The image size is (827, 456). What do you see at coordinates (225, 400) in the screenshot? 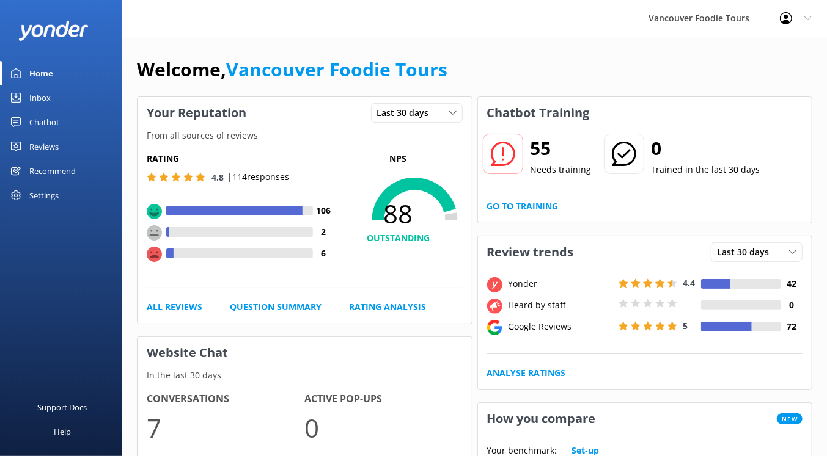
I see `h4: Conversations` at bounding box center [225, 400].